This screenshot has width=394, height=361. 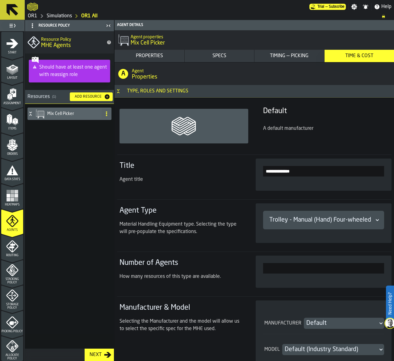 What do you see at coordinates (386, 7) in the screenshot?
I see `span: Help` at bounding box center [386, 7].